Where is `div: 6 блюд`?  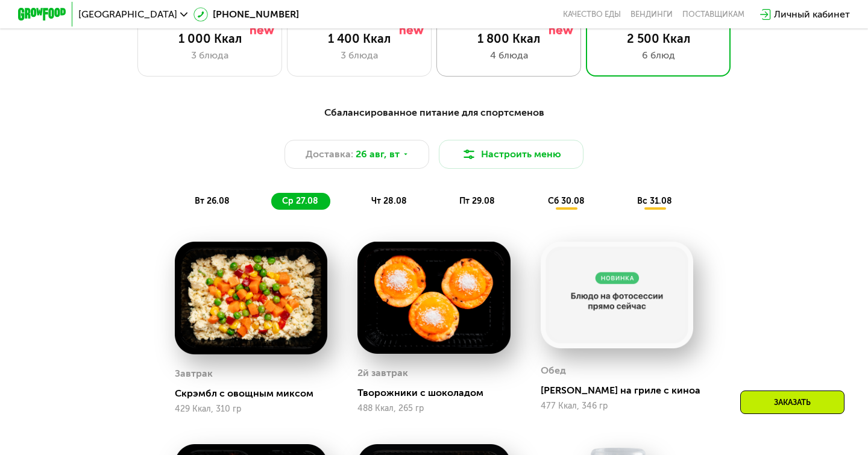 div: 6 блюд is located at coordinates (659, 56).